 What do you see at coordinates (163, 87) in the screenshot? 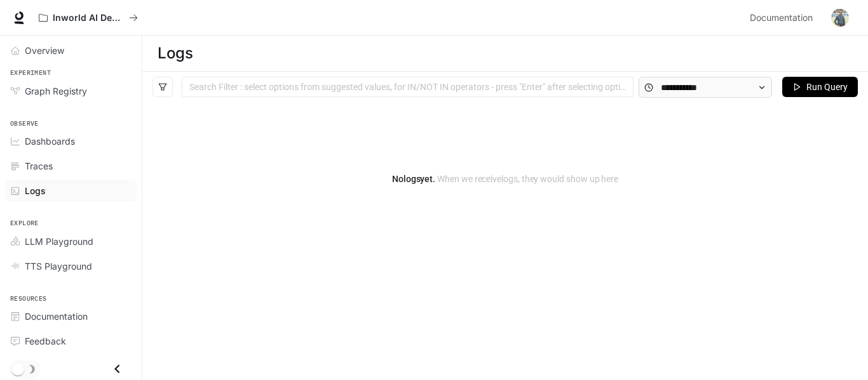
I see `span: filter` at bounding box center [163, 87].